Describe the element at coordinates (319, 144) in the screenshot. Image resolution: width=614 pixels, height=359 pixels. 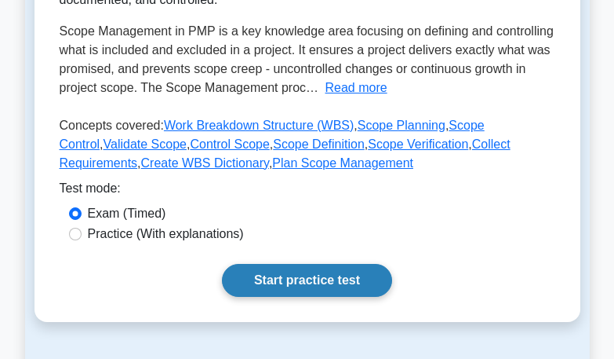
I see `a: Scope Definition` at that location.